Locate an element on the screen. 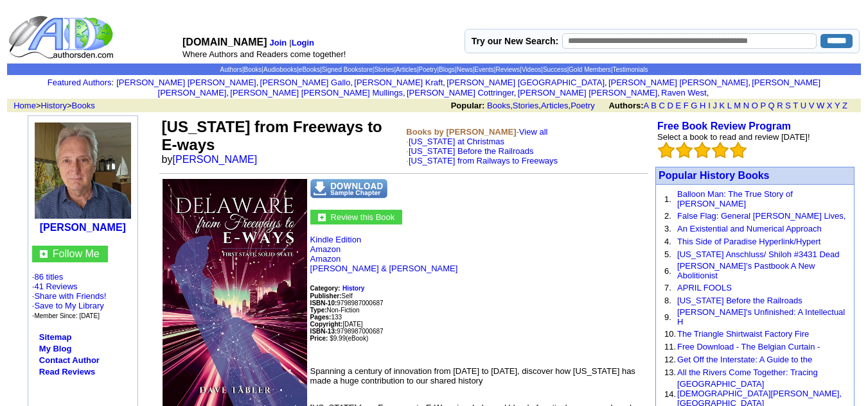 The height and width of the screenshot is (406, 868). a: C is located at coordinates (661, 105).